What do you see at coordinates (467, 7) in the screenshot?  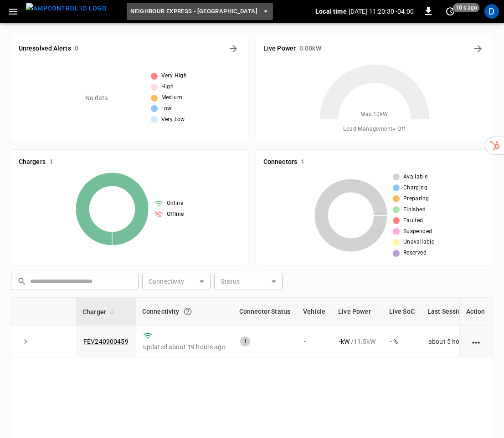 I see `span: 10 s ago` at bounding box center [467, 7].